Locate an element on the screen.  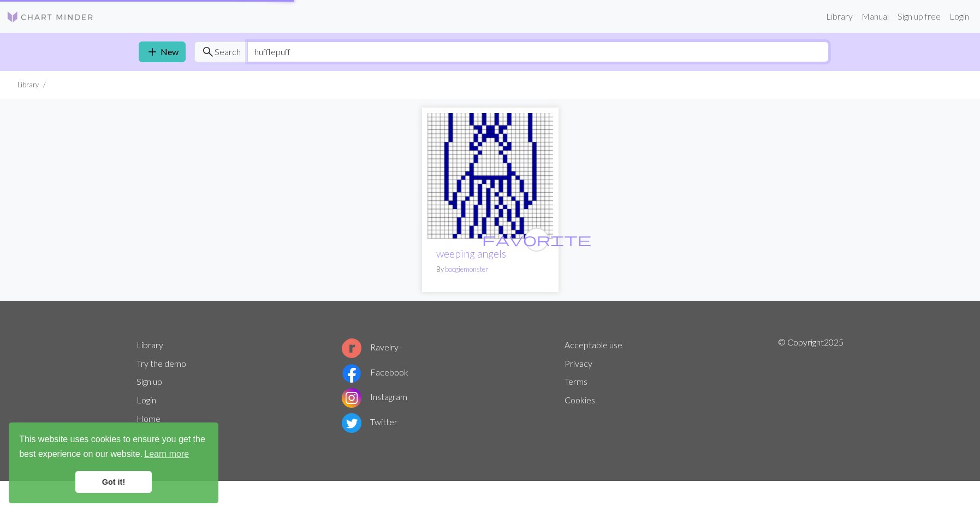
a: Sign up free is located at coordinates (919, 17).